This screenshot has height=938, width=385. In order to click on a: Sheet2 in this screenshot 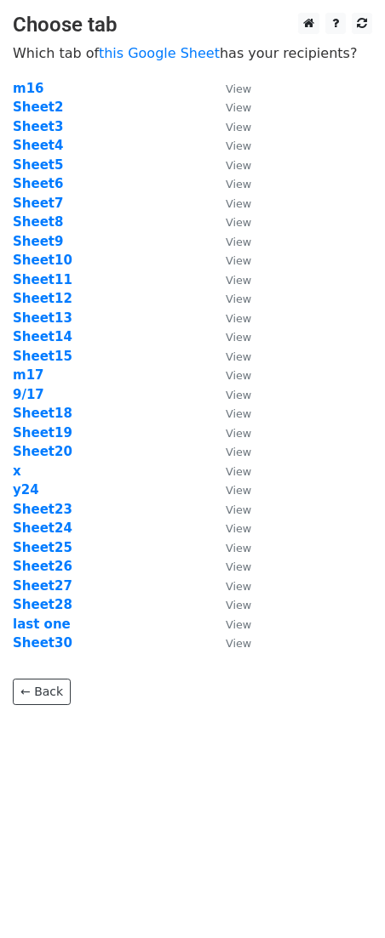, I will do `click(37, 107)`.